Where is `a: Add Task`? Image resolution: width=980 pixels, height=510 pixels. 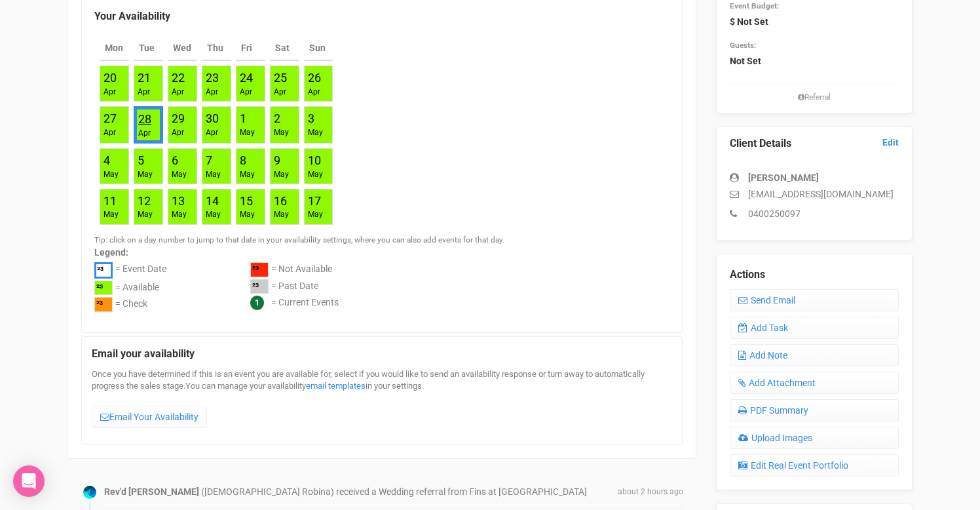 a: Add Task is located at coordinates (814, 327).